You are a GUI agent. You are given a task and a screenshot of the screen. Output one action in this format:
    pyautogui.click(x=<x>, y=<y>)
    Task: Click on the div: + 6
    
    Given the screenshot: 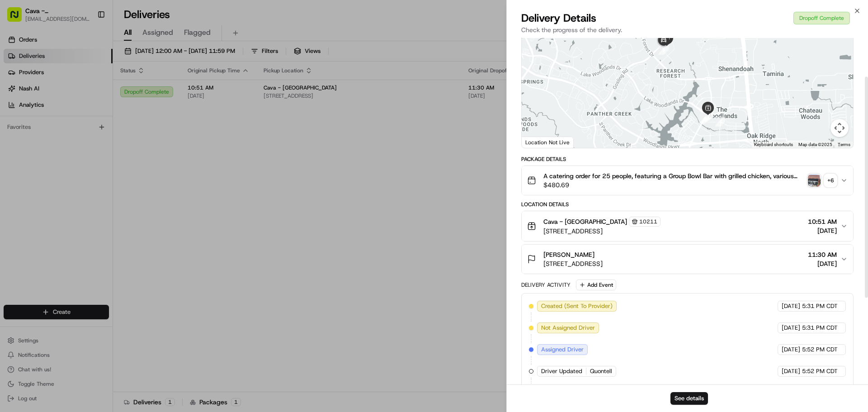 What is the action you would take?
    pyautogui.click(x=831, y=181)
    